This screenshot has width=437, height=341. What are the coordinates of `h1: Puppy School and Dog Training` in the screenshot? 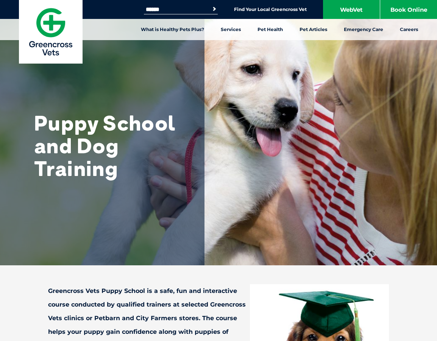 It's located at (110, 146).